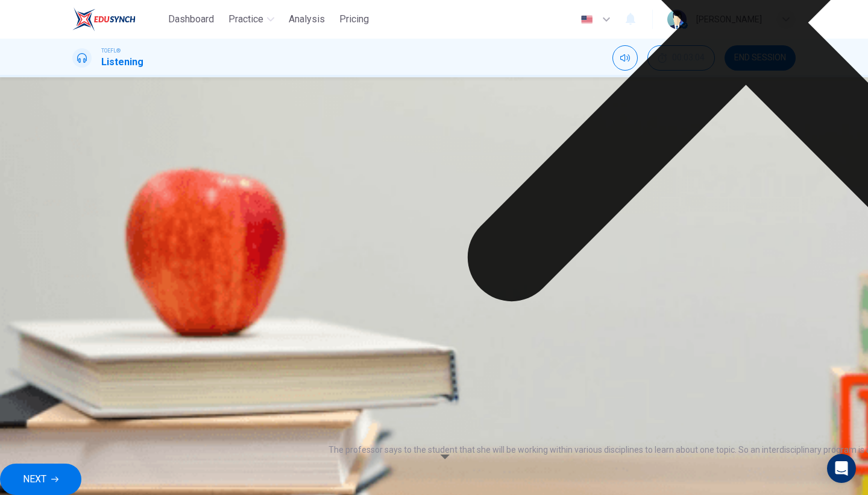 This screenshot has height=495, width=868. Describe the element at coordinates (307, 19) in the screenshot. I see `span: Analysis` at that location.